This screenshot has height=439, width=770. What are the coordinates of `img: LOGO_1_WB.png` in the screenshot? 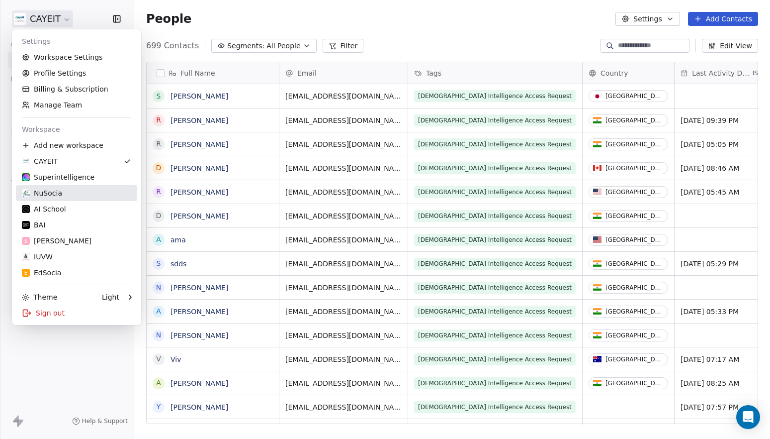 It's located at (26, 193).